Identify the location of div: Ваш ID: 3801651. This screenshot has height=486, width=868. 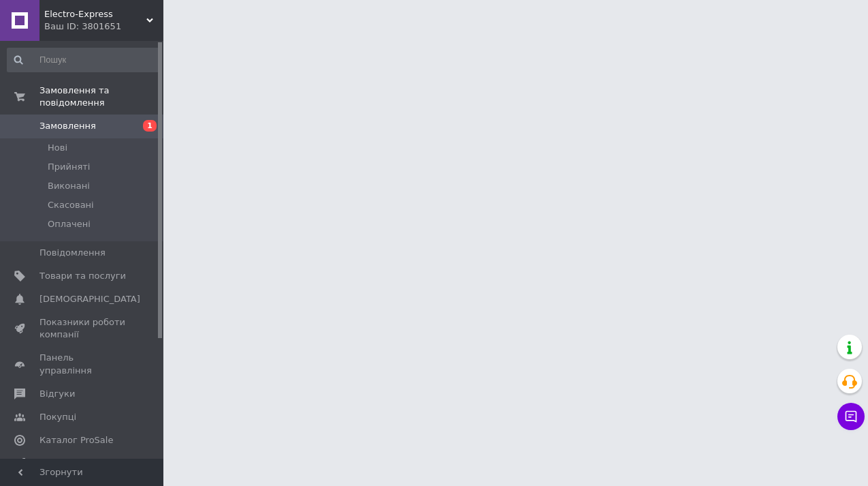
(104, 26).